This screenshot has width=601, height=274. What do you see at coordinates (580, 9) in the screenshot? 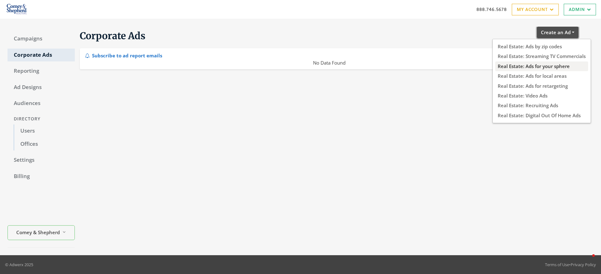
I see `a: Admin` at bounding box center [580, 9].